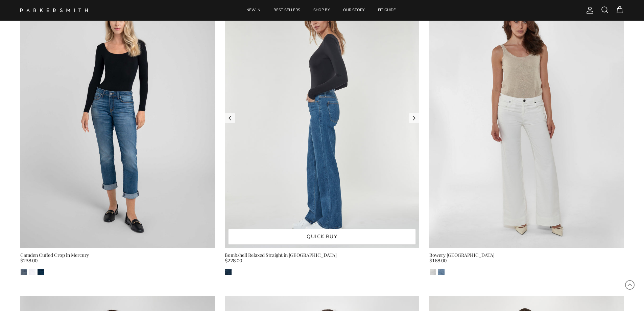 This screenshot has height=311, width=644. Describe the element at coordinates (230, 118) in the screenshot. I see `a: Previous` at that location.